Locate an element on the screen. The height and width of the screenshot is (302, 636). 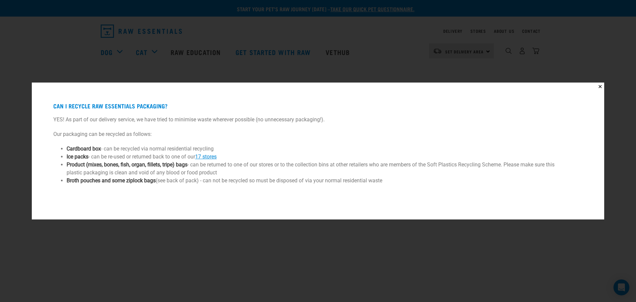
h4: Can I recycle Raw Essentials packaging? is located at coordinates (318, 106).